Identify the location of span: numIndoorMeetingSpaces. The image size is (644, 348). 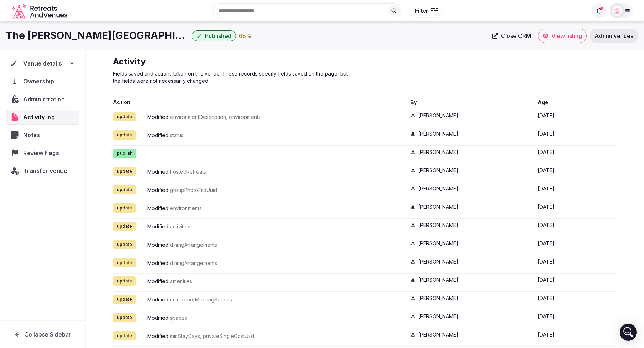
(201, 299).